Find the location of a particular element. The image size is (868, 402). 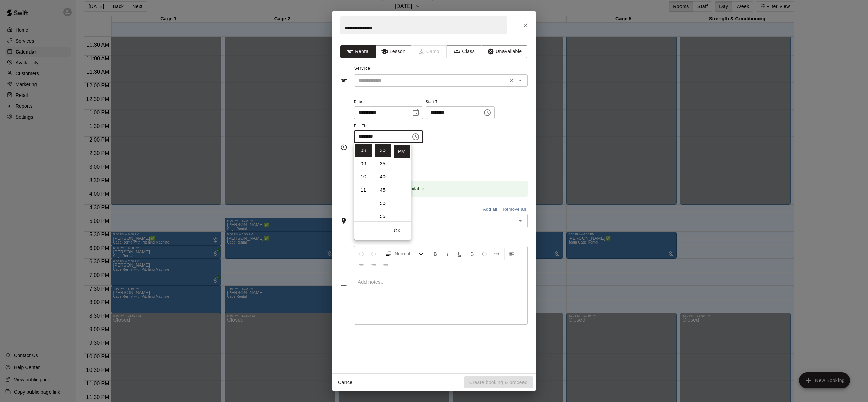

button: Choose time, selected time is 8:00 PM is located at coordinates (487, 113).